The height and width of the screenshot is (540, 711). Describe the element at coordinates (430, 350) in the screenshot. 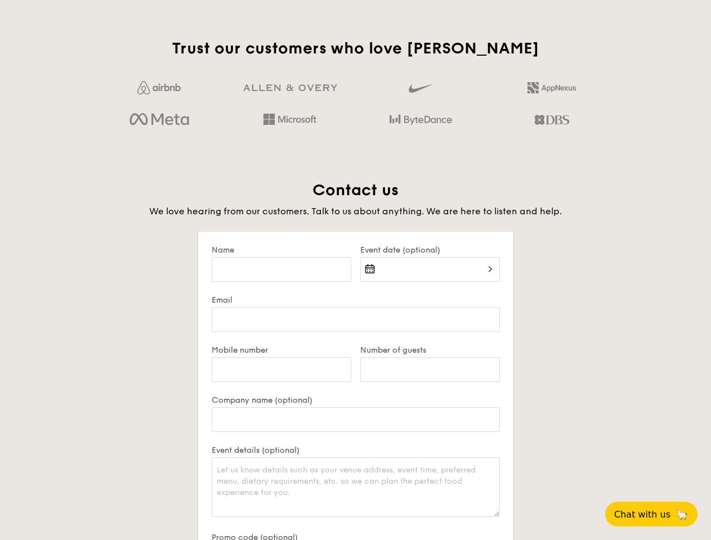

I see `label: Number of guests` at that location.